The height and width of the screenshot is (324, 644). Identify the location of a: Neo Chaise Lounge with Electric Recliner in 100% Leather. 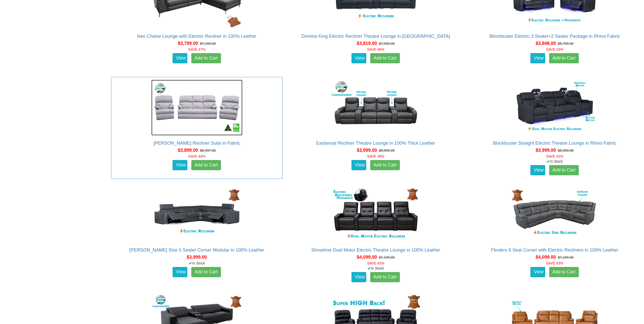
(197, 36).